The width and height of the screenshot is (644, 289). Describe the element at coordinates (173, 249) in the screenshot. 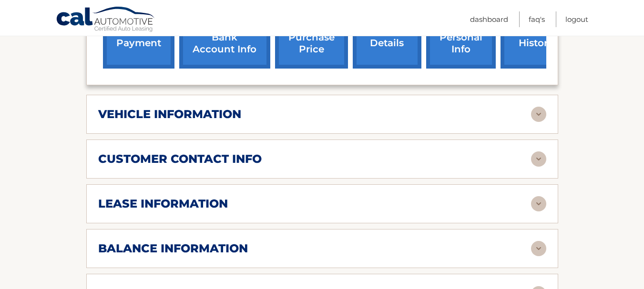

I see `h2: balance information` at that location.